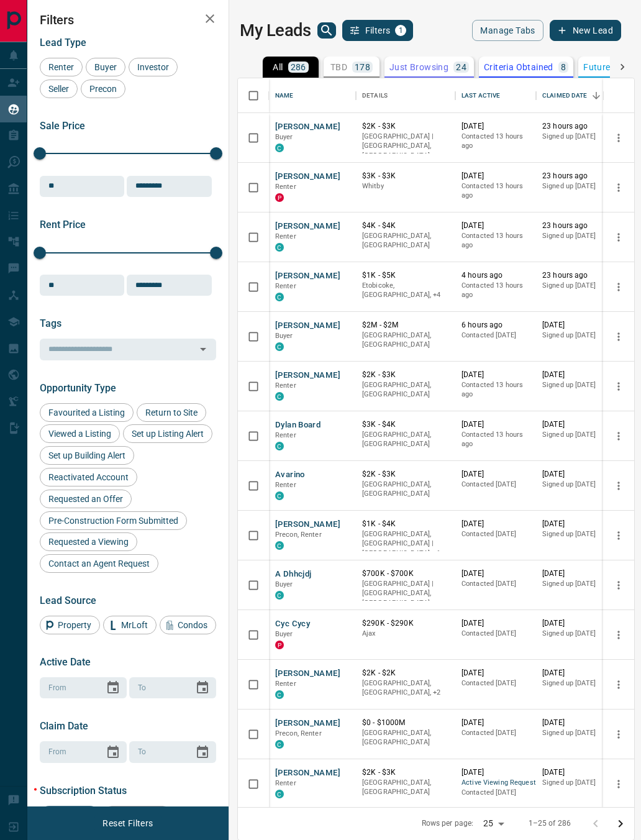 The height and width of the screenshot is (840, 641). What do you see at coordinates (406, 524) in the screenshot?
I see `p: $1K - $4K` at bounding box center [406, 524].